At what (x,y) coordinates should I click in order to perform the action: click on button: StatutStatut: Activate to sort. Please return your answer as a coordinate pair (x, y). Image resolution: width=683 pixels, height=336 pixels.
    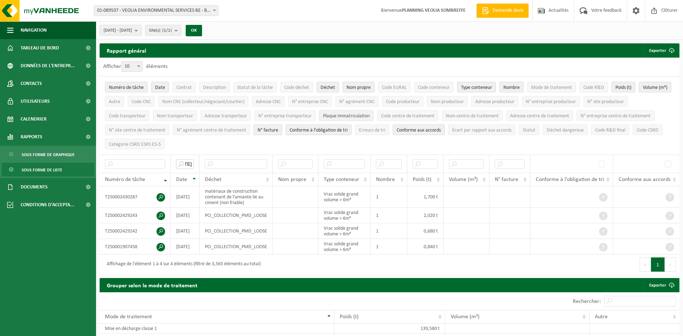
    Looking at the image, I should click on (529, 130).